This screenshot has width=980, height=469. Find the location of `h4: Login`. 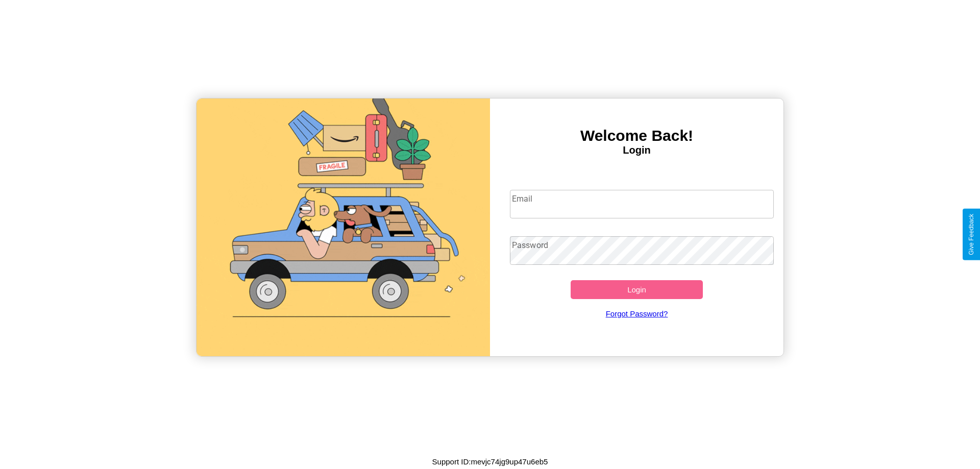

h4: Login is located at coordinates (636, 150).